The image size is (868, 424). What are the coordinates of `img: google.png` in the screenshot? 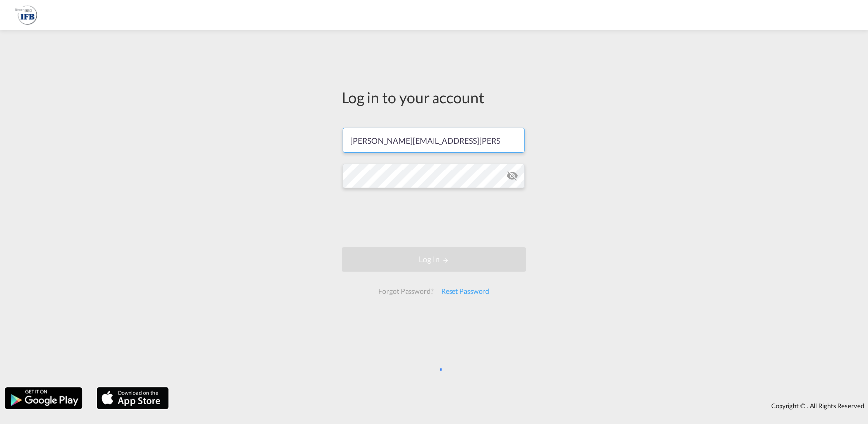 It's located at (44, 398).